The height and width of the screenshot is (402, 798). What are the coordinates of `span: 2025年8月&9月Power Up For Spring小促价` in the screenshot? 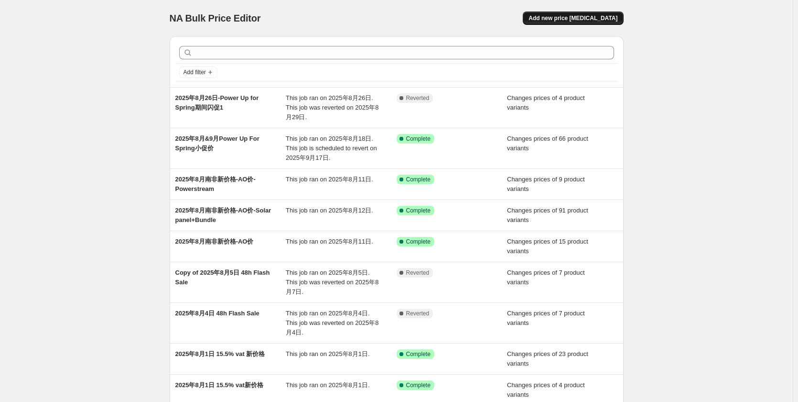 It's located at (218, 143).